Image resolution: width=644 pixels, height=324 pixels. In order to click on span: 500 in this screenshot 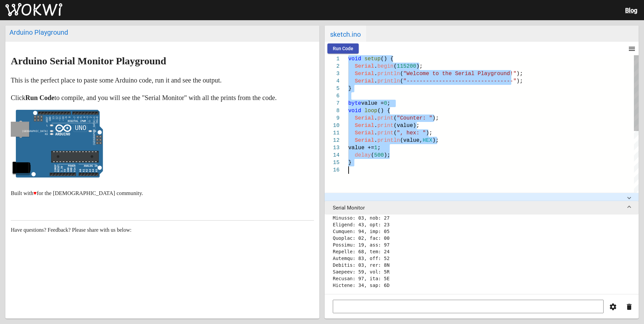, I will do `click(379, 155)`.